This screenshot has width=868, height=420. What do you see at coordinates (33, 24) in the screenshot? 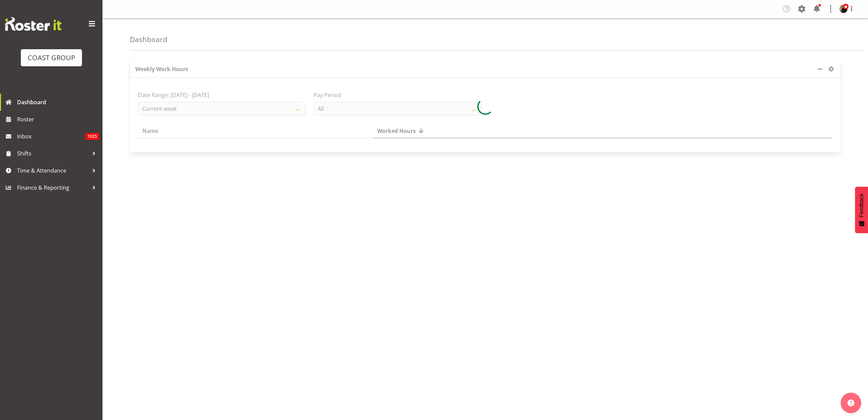
I see `img: Rosterit website logo` at bounding box center [33, 24].